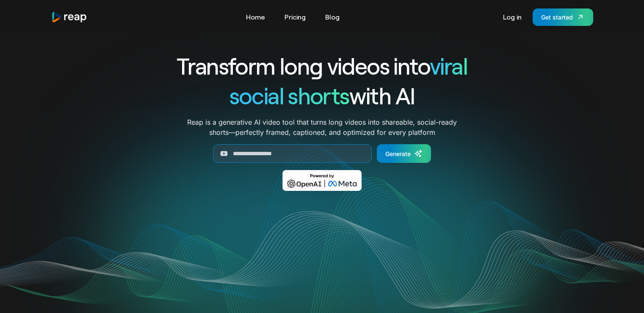  What do you see at coordinates (322, 66) in the screenshot?
I see `h1: Transform long videos into` at bounding box center [322, 66].